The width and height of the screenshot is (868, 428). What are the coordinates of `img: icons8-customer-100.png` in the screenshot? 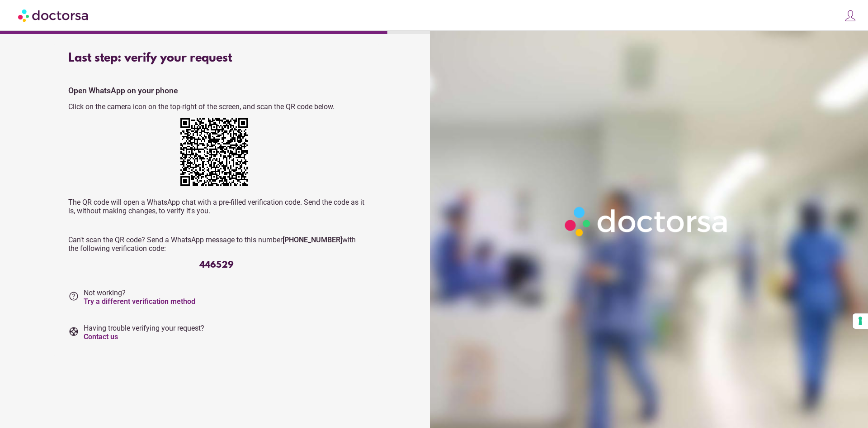 It's located at (851, 16).